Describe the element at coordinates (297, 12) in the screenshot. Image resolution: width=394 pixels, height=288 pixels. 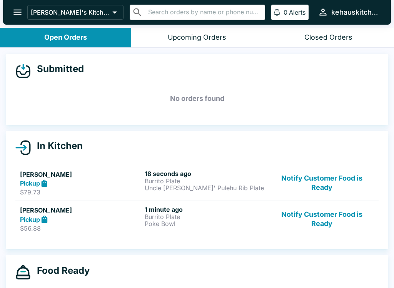
I see `p: Alerts` at that location.